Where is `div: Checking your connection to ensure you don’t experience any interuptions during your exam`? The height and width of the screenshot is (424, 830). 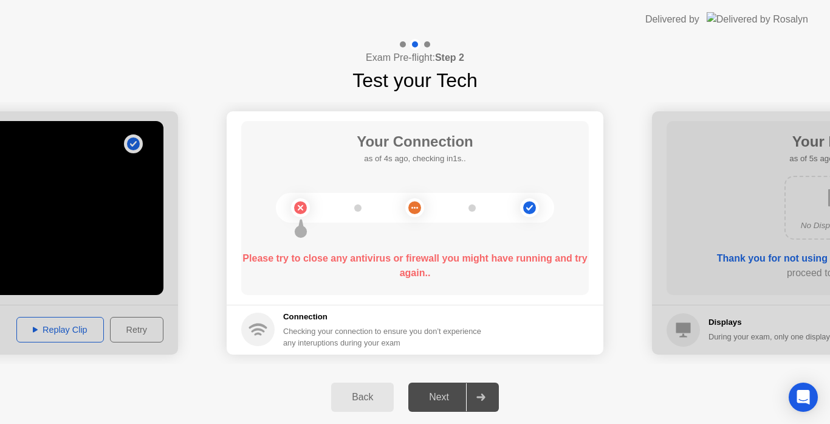
div: Checking your connection to ensure you don’t experience any interuptions during your exam is located at coordinates (386, 337).